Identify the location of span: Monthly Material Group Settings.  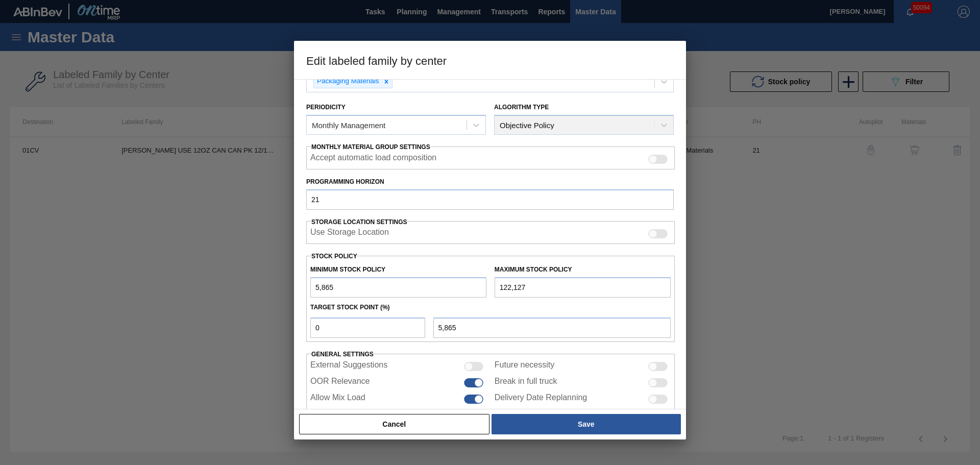
(370, 147).